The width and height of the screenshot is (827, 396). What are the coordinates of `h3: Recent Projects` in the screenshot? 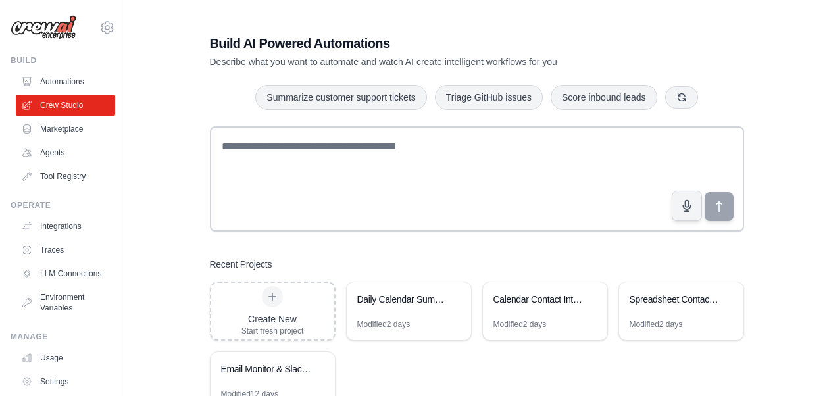 It's located at (241, 265).